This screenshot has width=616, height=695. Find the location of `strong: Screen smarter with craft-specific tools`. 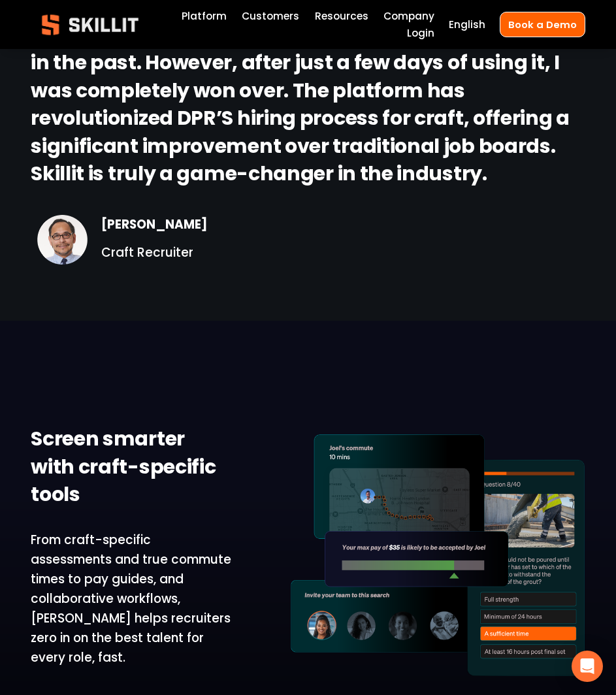

strong: Screen smarter with craft-specific tools is located at coordinates (125, 468).